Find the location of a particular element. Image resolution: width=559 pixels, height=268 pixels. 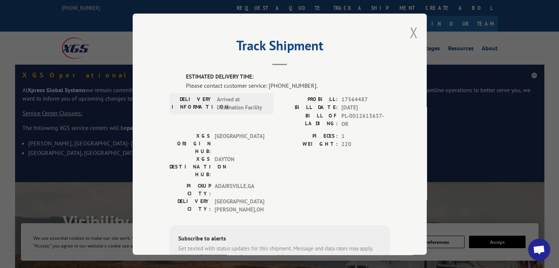

label: DELIVERY INFORMATION: is located at coordinates (192, 103).